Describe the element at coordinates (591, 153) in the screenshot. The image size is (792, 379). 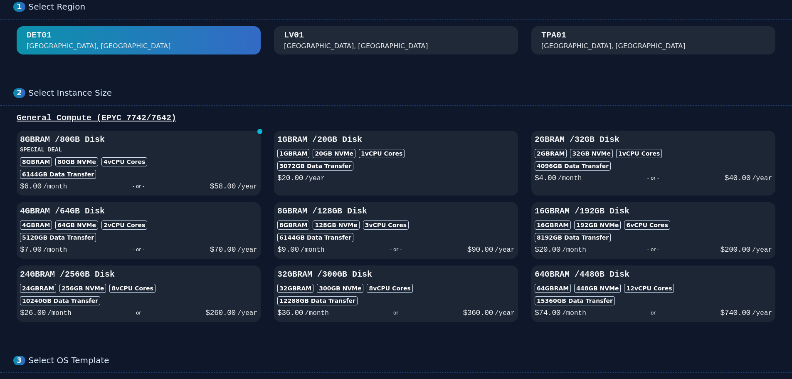
I see `div: 32 GB NVMe` at that location.